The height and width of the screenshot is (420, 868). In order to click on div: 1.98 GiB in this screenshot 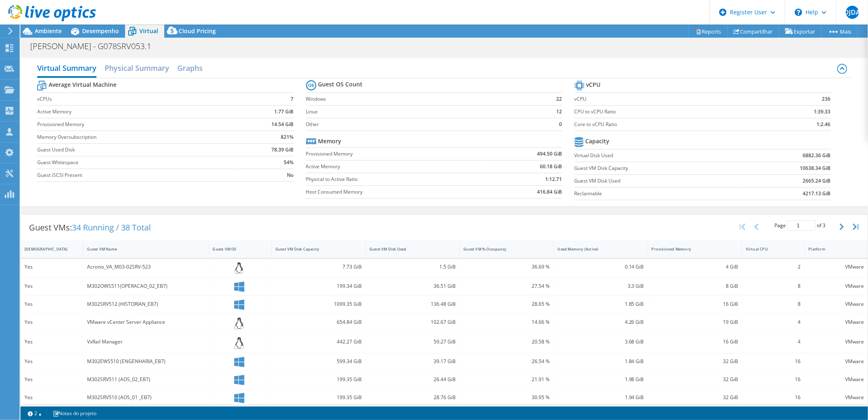, I will do `click(601, 379)`.